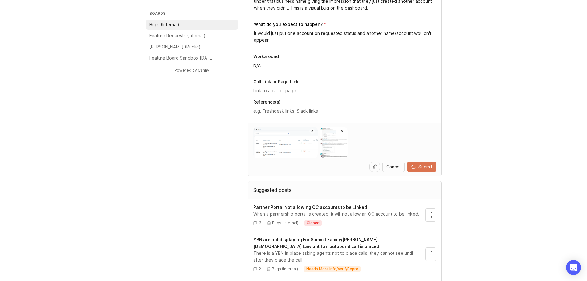 This screenshot has width=587, height=281. What do you see at coordinates (310, 207) in the screenshot?
I see `span: Partner Portal Not allowing OC accounts to be Linked` at bounding box center [310, 207].